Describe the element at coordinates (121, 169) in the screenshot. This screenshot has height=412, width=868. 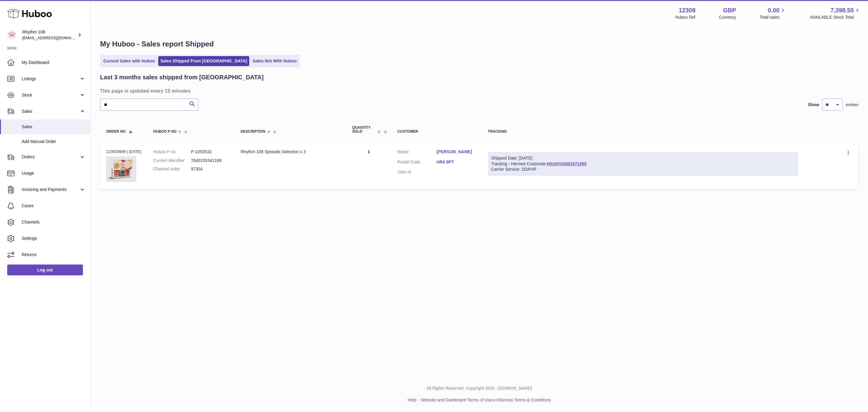
I see `img: 1753718925.JPG` at that location.